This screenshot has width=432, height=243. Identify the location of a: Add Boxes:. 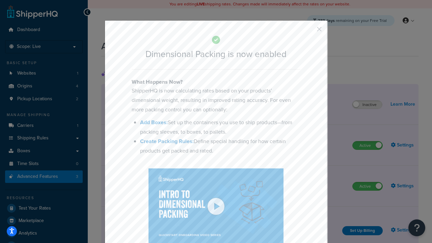
(154, 122).